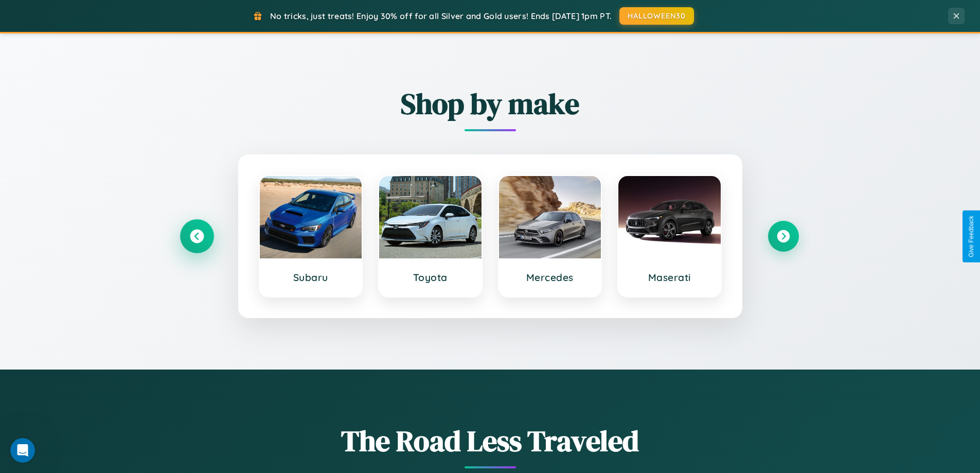  Describe the element at coordinates (490, 440) in the screenshot. I see `h1: The Road Less Traveled` at that location.